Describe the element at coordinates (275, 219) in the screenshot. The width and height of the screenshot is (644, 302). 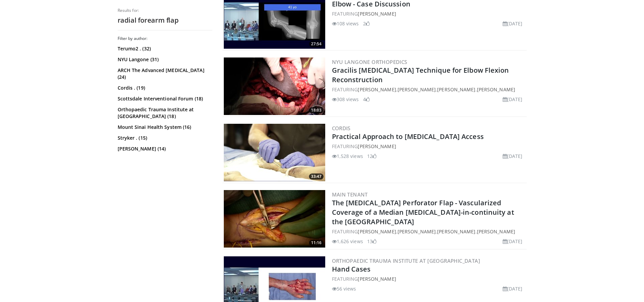
I see `a: 11:16` at that location.